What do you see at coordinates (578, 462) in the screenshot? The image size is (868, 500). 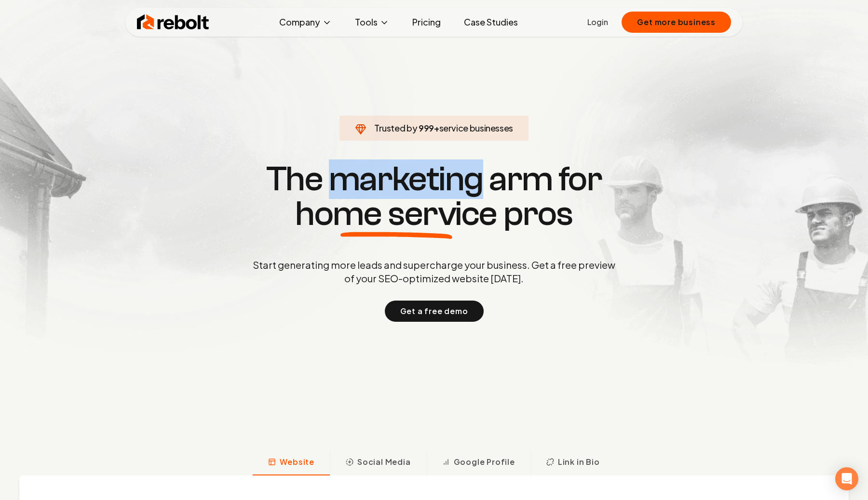 I see `span: Link in Bio` at bounding box center [578, 462].